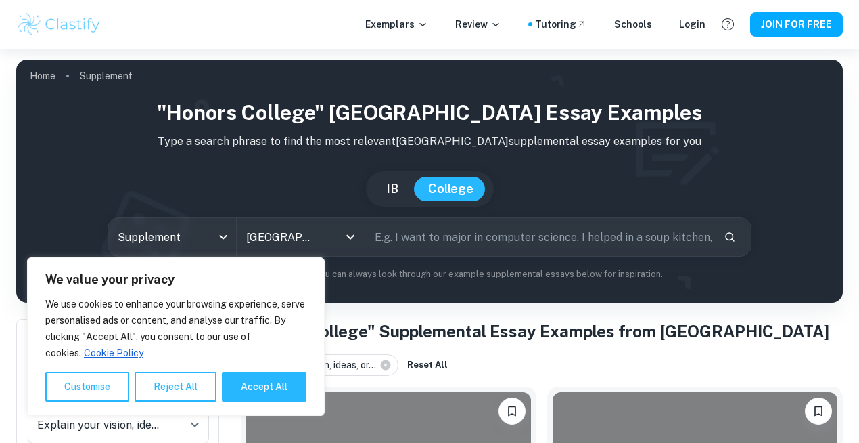 Image resolution: width=859 pixels, height=443 pixels. Describe the element at coordinates (176, 280) in the screenshot. I see `p: We value your privacy` at that location.